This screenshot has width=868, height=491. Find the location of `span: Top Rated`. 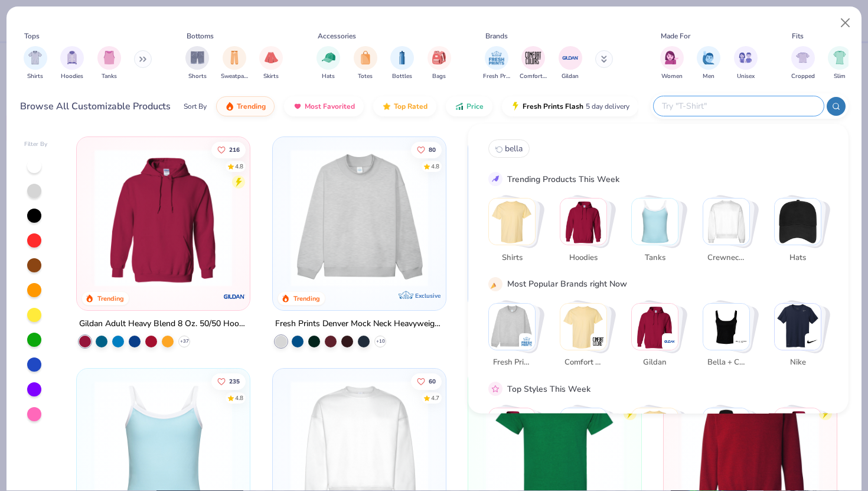

span: Top Rated is located at coordinates (410, 107).